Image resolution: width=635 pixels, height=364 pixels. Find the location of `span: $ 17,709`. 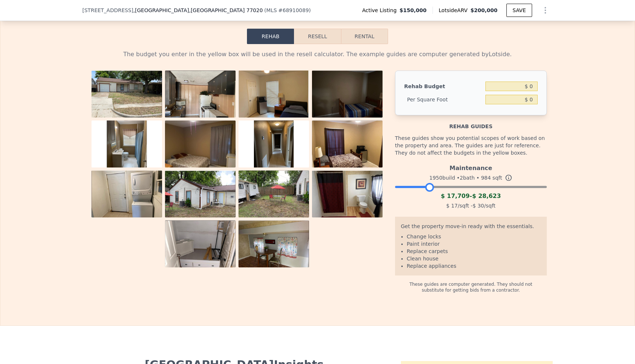

span: $ 17,709 is located at coordinates (455, 196).